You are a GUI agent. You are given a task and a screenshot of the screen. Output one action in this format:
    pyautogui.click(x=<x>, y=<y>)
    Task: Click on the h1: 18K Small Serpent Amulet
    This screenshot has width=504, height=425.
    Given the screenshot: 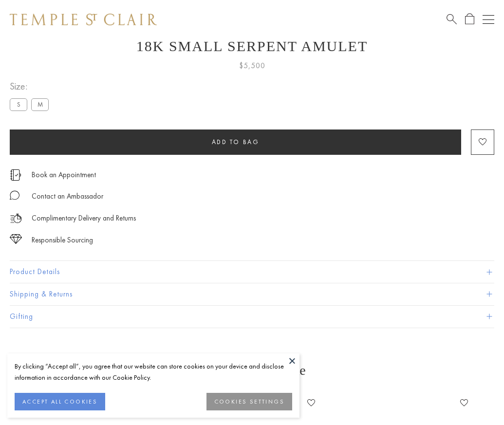 What is the action you would take?
    pyautogui.click(x=252, y=46)
    